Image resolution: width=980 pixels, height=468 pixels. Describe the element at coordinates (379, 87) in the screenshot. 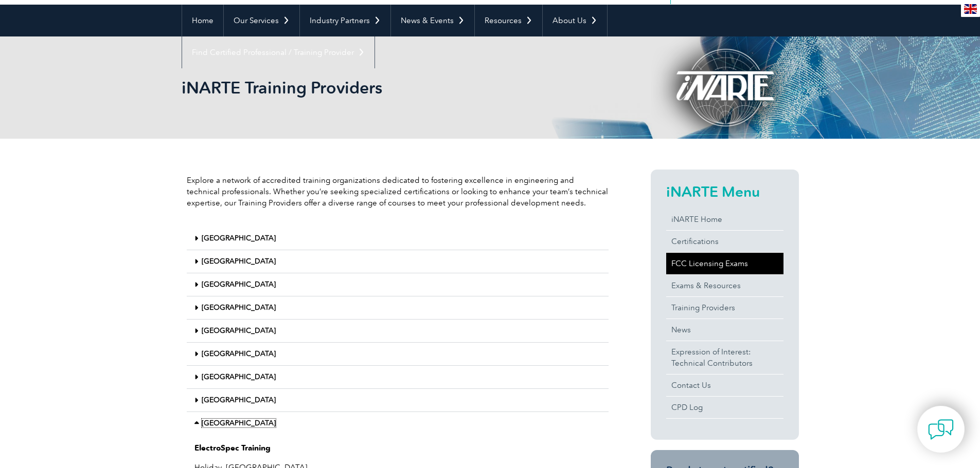

I see `h1: iNARTE Training Providers` at that location.